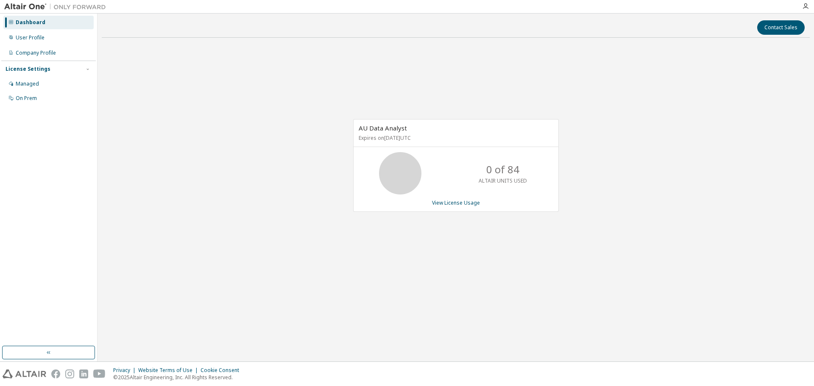 The width and height of the screenshot is (814, 386). Describe the element at coordinates (27, 84) in the screenshot. I see `div: Managed` at that location.